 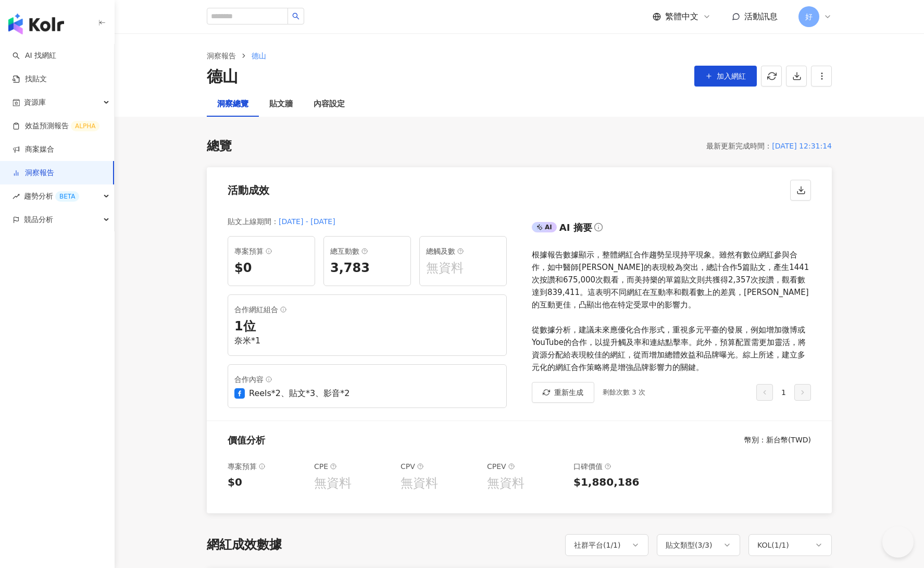 I want to click on div: 貼文牆, so click(x=281, y=104).